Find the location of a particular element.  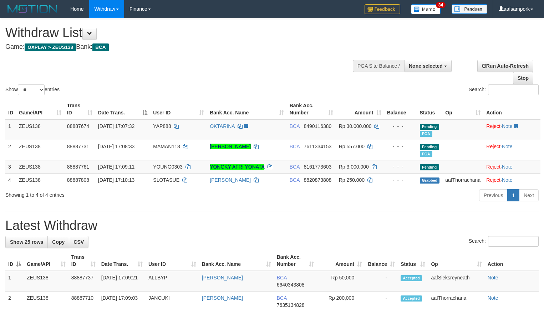

th: Balance is located at coordinates (400, 109).